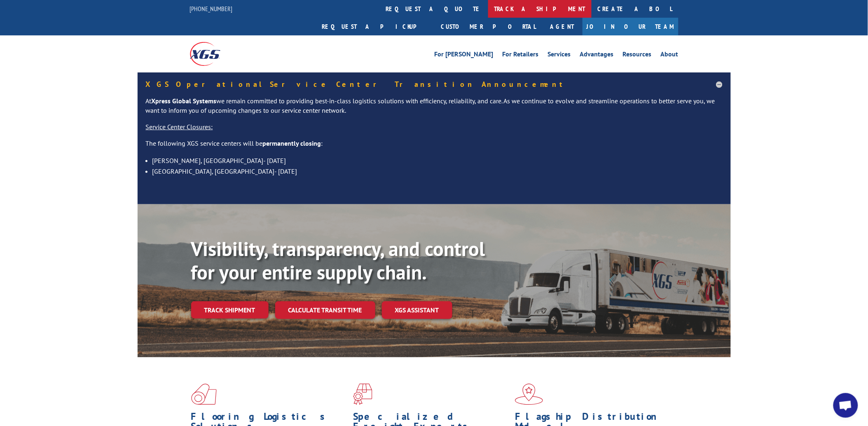 The width and height of the screenshot is (868, 426). Describe the element at coordinates (637, 55) in the screenshot. I see `a: Resources` at that location.